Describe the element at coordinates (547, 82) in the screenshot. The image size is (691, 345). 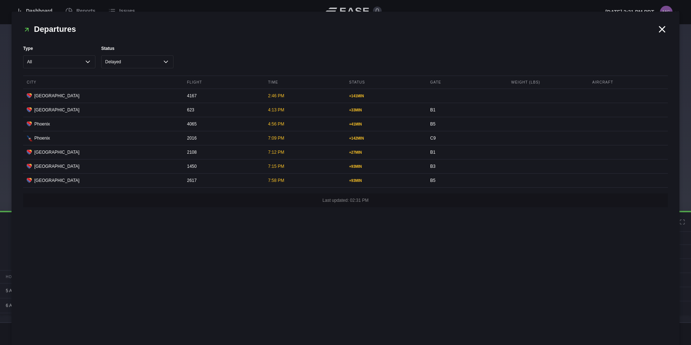
I see `div: Weight (lbs)` at that location.